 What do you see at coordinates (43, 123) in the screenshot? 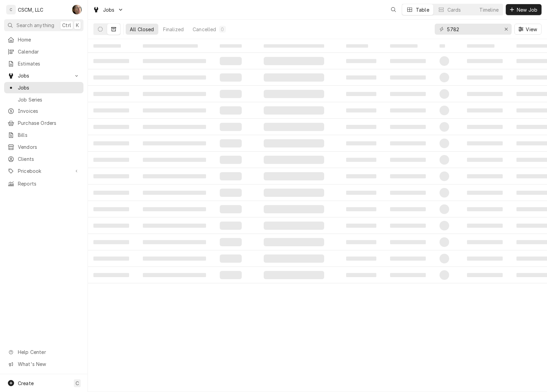
I see `a: Purchase Orders` at bounding box center [43, 123].